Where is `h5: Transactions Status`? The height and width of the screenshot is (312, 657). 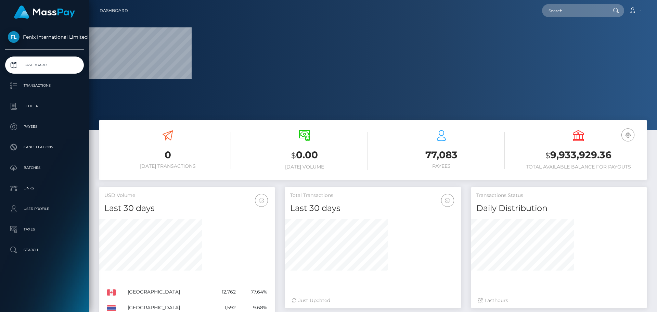
h5: Transactions Status is located at coordinates (559, 195).